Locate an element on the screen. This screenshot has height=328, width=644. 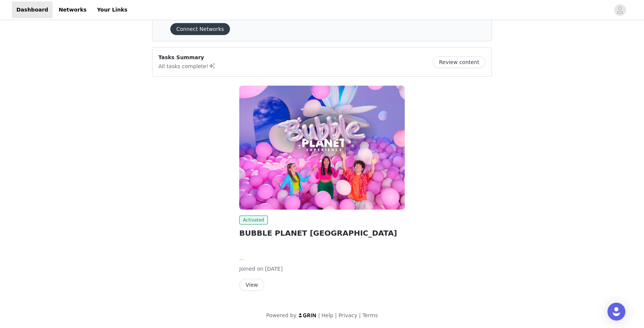
a: Your Links is located at coordinates (112, 10).